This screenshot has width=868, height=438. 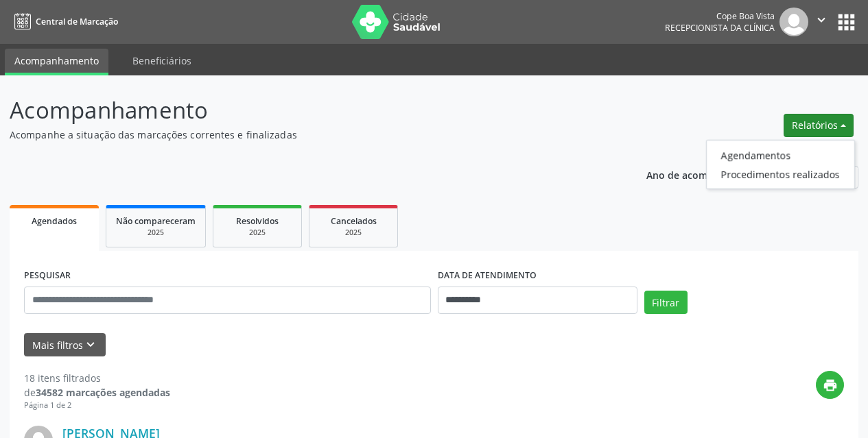 What do you see at coordinates (103, 392) in the screenshot?
I see `strong: 34582 marcações agendadas` at bounding box center [103, 392].